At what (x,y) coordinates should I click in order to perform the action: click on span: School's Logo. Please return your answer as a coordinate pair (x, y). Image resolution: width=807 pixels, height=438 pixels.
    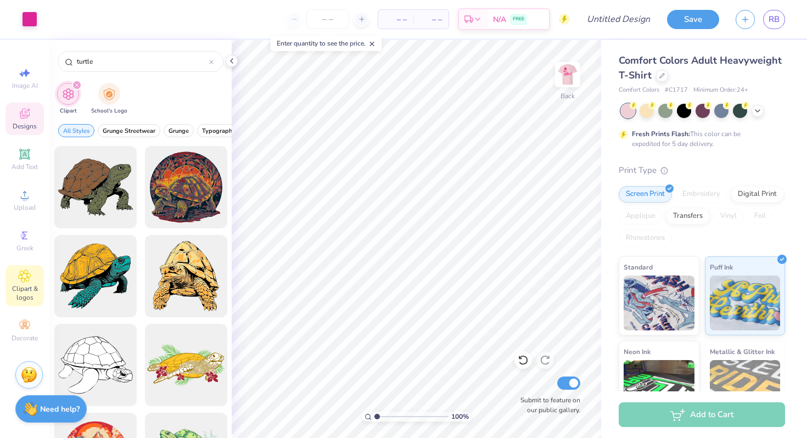
    Looking at the image, I should click on (109, 111).